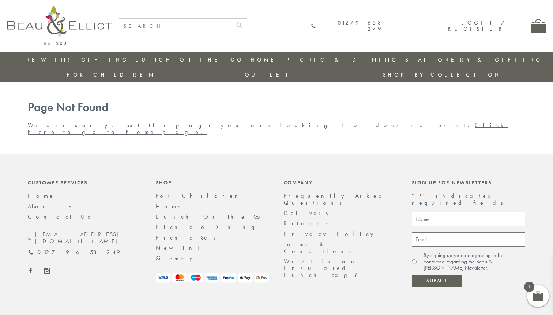  Describe the element at coordinates (105, 60) in the screenshot. I see `a: Gifting` at that location.